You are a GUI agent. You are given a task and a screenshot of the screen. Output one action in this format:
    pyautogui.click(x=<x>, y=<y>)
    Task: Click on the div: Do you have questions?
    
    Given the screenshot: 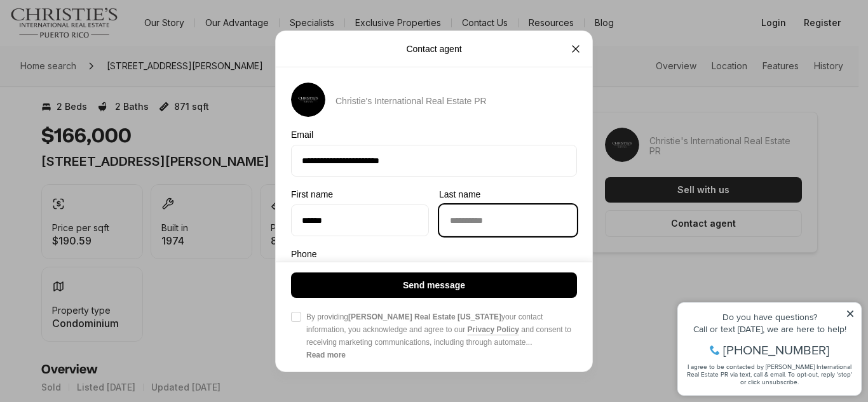 What is the action you would take?
    pyautogui.click(x=99, y=33)
    